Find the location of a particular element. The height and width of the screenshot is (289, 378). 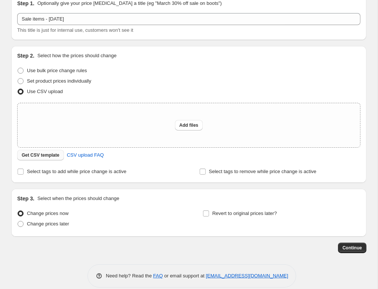

a: FAQ is located at coordinates (158, 275).